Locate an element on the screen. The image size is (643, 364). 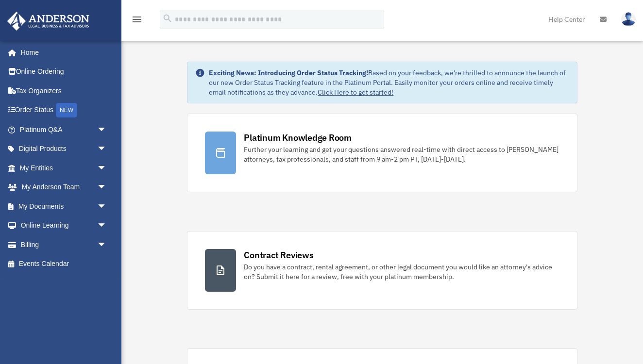
a: Platinum Q&Aarrow_drop_down is located at coordinates (64, 130).